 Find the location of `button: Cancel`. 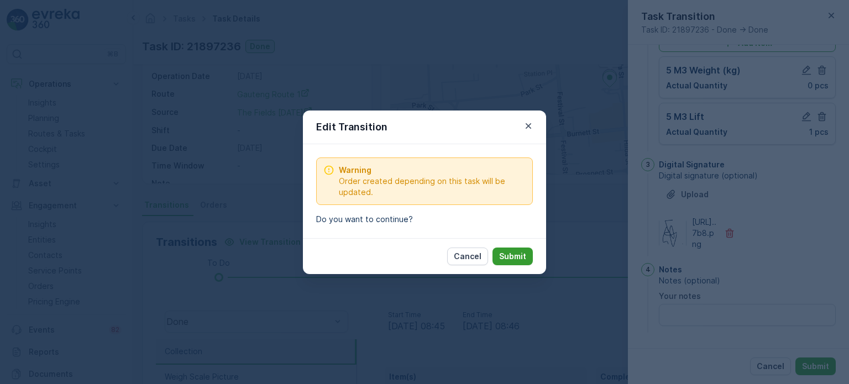

button: Cancel is located at coordinates (468, 257).